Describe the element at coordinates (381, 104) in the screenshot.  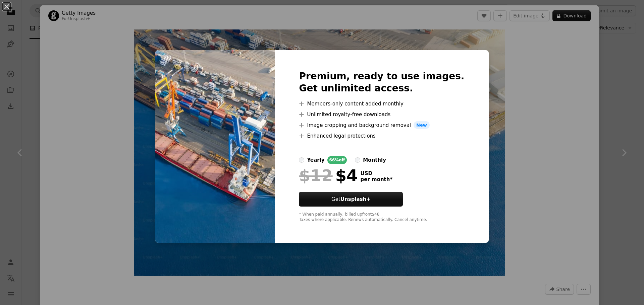
I see `li: Members-only content added monthly` at that location.